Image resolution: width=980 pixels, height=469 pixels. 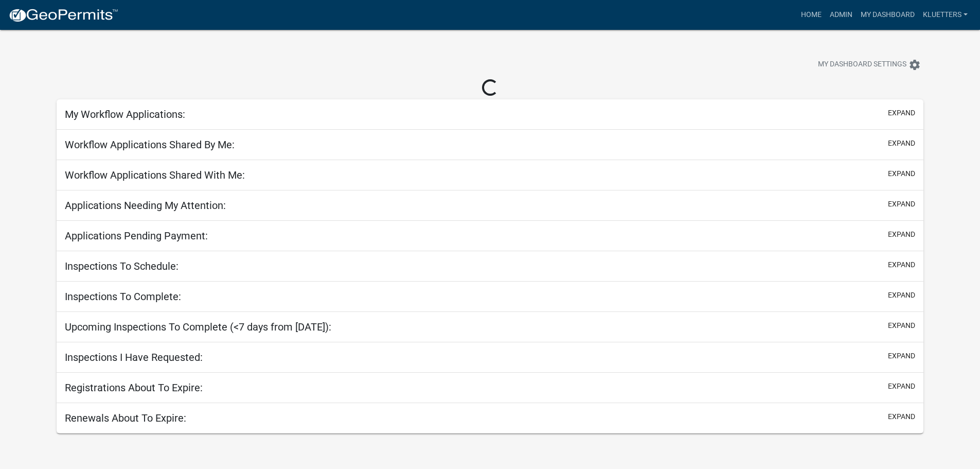 I want to click on i: settings, so click(x=915, y=65).